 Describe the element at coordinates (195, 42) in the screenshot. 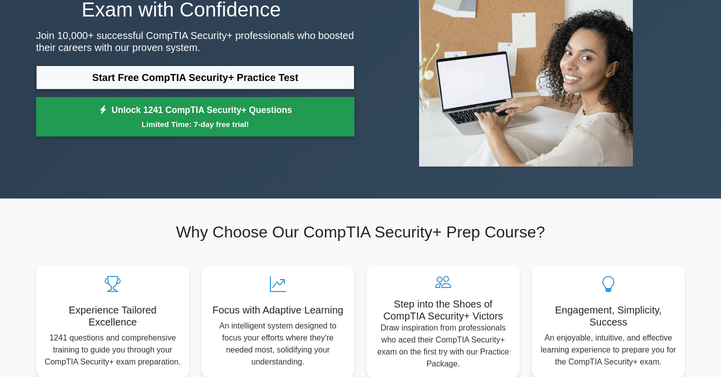

I see `p: Join 10,000+ successful CompTIA Security+ professionals who boosted their careers with our proven...` at that location.